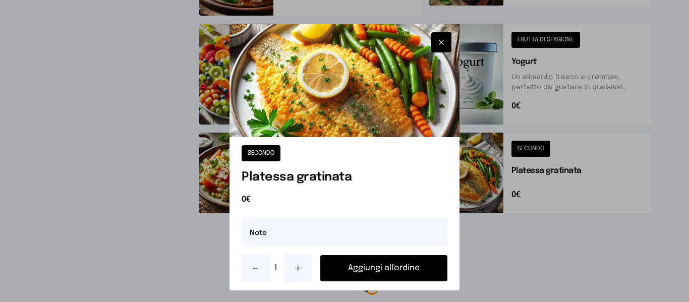 The image size is (689, 302). What do you see at coordinates (261, 153) in the screenshot?
I see `button: SECONDO` at bounding box center [261, 153].